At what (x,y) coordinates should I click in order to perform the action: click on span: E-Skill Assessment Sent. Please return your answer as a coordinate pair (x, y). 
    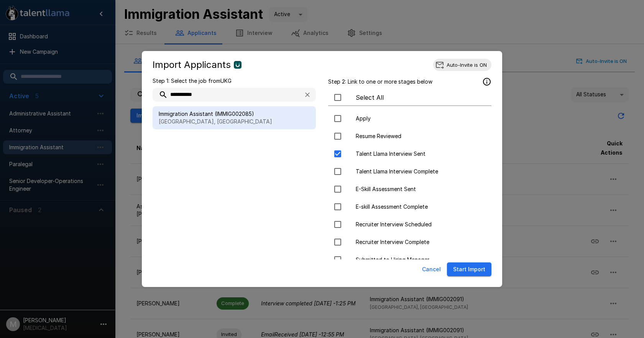
    Looking at the image, I should click on (421, 189).